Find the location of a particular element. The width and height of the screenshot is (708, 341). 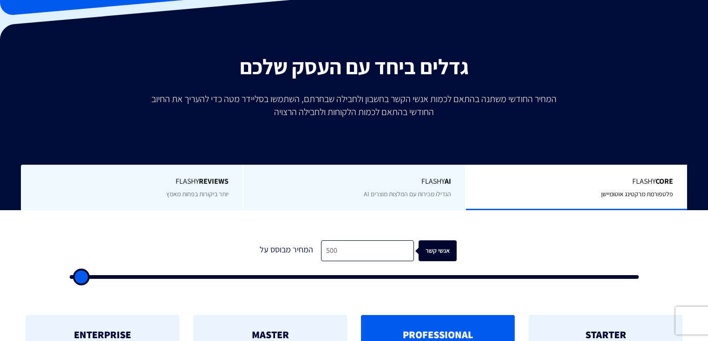

b: REVIEWS is located at coordinates (214, 181).